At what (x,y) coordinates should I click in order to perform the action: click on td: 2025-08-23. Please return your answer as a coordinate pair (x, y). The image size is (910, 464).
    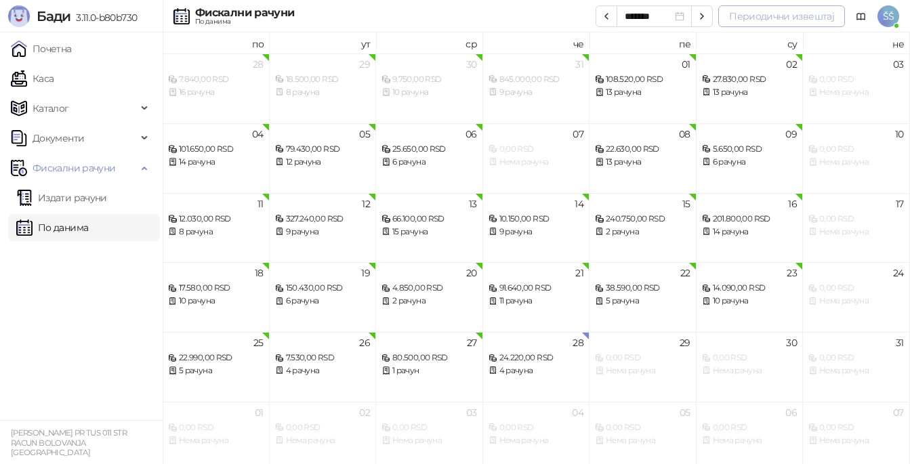
    Looking at the image, I should click on (750, 297).